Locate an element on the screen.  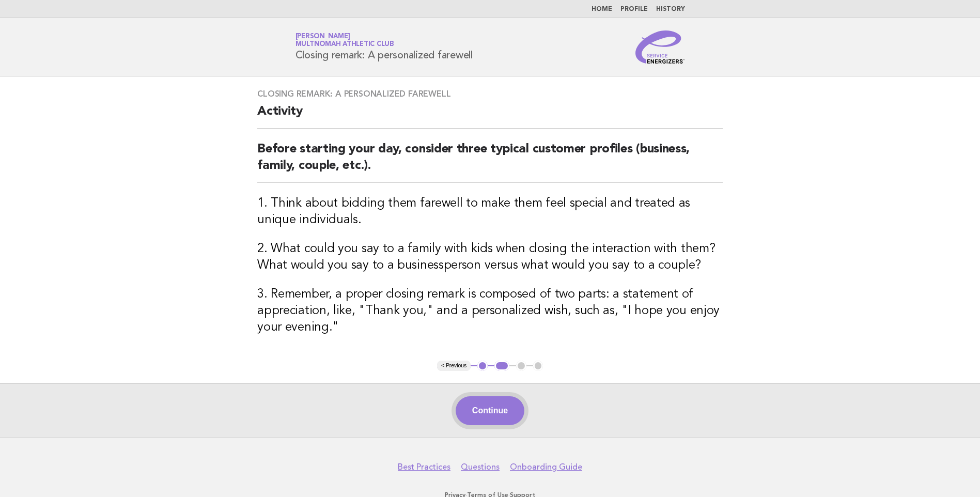
button: 1 is located at coordinates (483, 366).